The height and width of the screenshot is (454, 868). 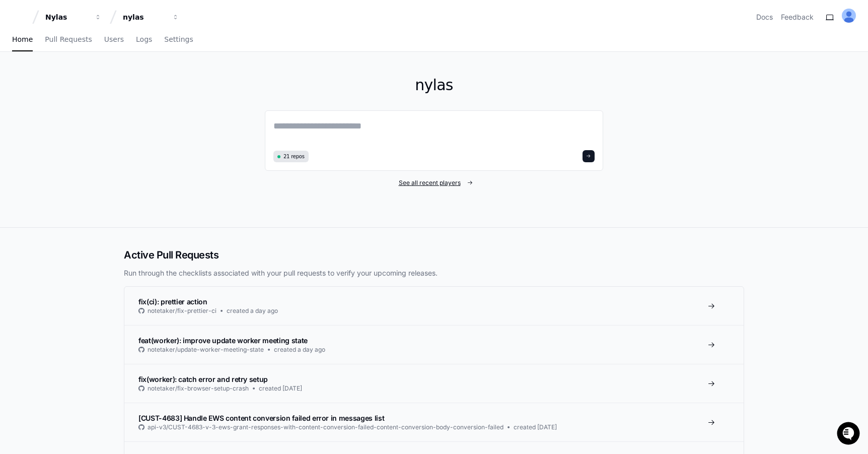 What do you see at coordinates (849, 16) in the screenshot?
I see `img: ALV-UjU-Uivu_cc8zlDcn2c9MNEgVYayUocKx0gHV_Yy_SMunaAAd7JZxK5fgww1Mi-cdUJK5q-hvUHnPErhbMG5W0ta4bF9-...` at bounding box center [849, 16].